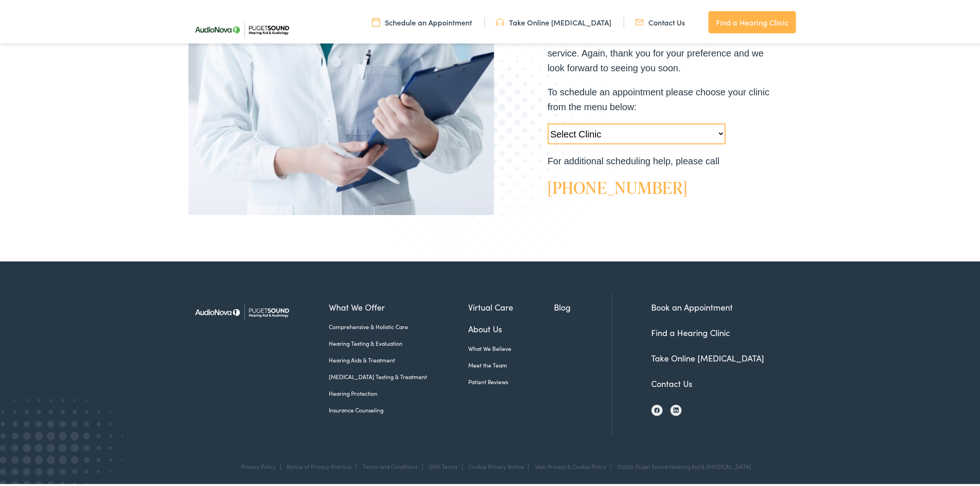  Describe the element at coordinates (258, 465) in the screenshot. I see `a: Privacy Policy` at that location.